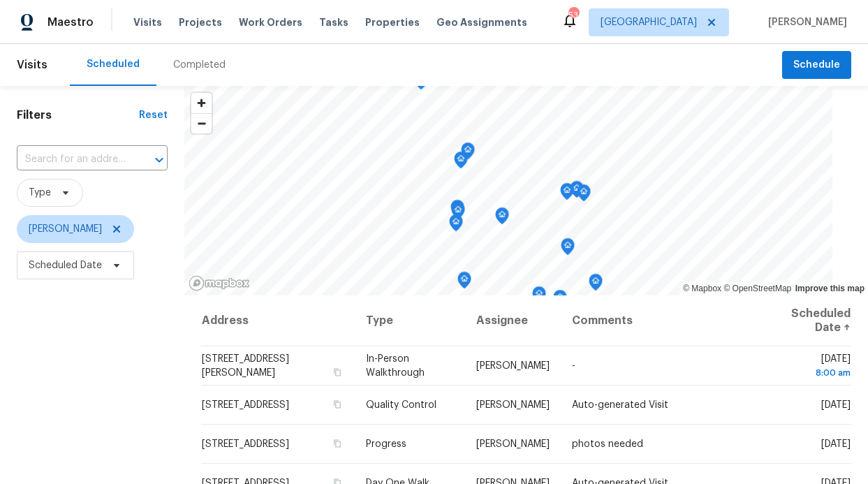  Describe the element at coordinates (334, 23) in the screenshot. I see `span: Tasks` at that location.